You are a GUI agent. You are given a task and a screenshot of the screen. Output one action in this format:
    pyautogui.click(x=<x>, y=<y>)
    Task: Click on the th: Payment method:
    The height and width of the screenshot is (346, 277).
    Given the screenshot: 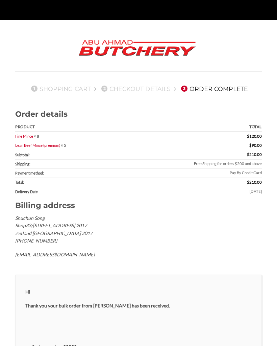 What is the action you would take?
    pyautogui.click(x=68, y=173)
    